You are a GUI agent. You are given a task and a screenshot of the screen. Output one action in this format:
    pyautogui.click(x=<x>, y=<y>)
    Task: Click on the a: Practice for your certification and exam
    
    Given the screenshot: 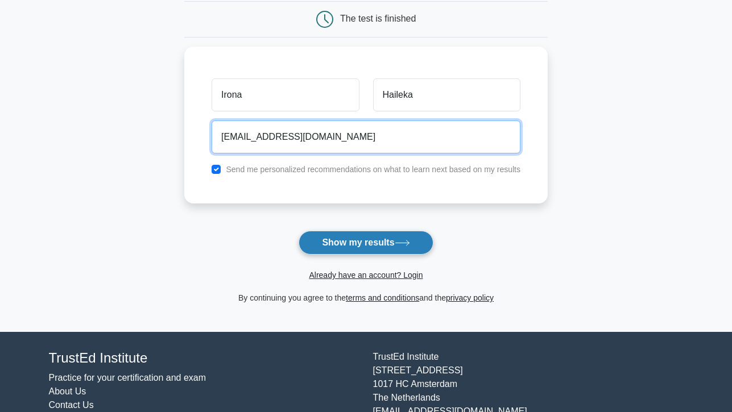 What is the action you would take?
    pyautogui.click(x=127, y=378)
    